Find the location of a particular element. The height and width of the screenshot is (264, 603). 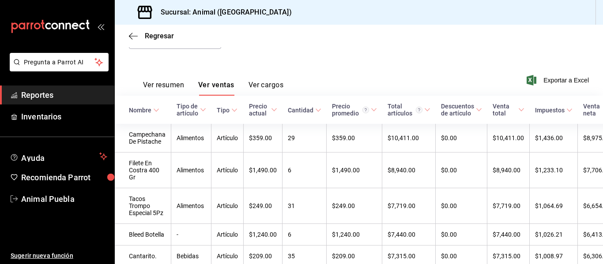

span: Ayuda is located at coordinates (58, 157).